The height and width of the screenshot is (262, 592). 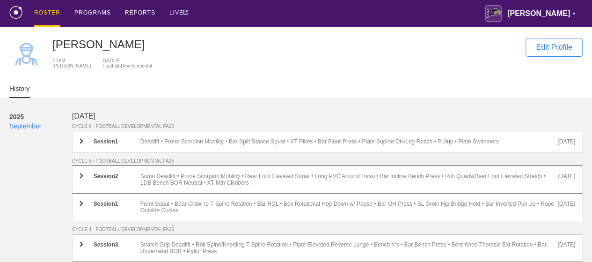 I want to click on div: Snatch Grip Deadlift • Roll Spine/Kneeling T-Spine Rotation • Plate Elevated Reverse Lunge • Benc..., so click(x=349, y=248).